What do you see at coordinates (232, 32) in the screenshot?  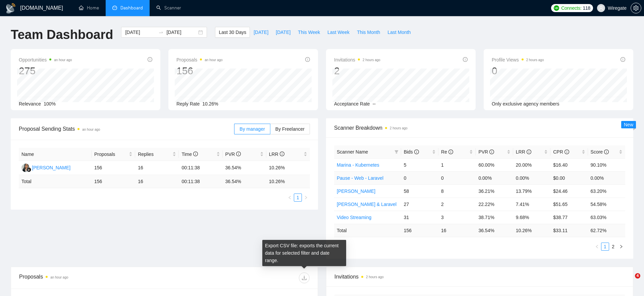 I see `span: Last 30 Days` at bounding box center [232, 32].